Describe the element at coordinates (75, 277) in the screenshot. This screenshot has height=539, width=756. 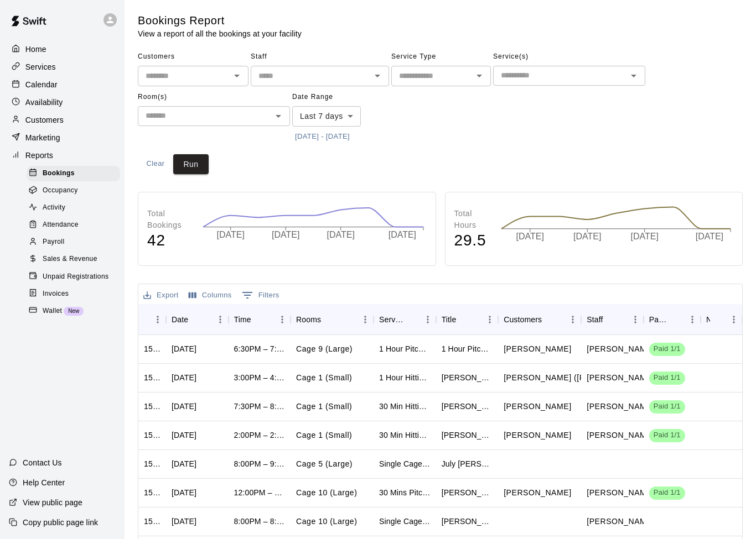
I see `span: Unpaid Registrations` at that location.